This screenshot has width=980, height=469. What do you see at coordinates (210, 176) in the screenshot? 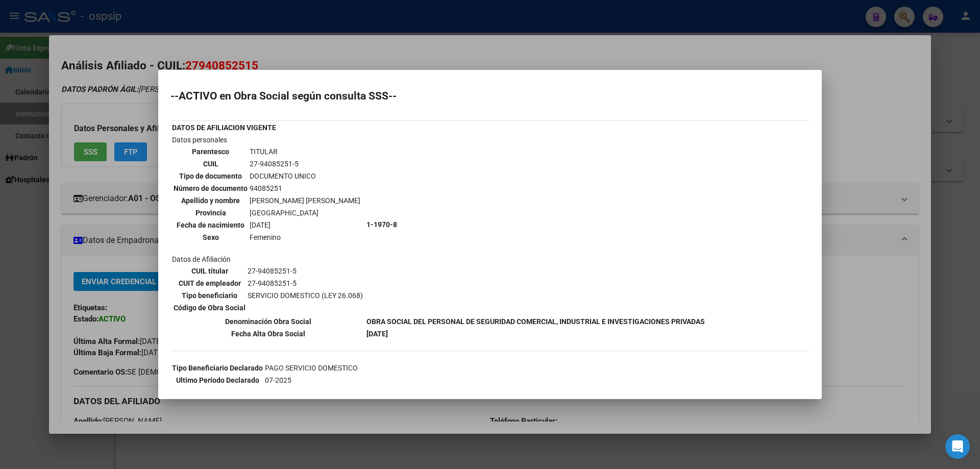
I see `th: Tipo de documento` at bounding box center [210, 176].